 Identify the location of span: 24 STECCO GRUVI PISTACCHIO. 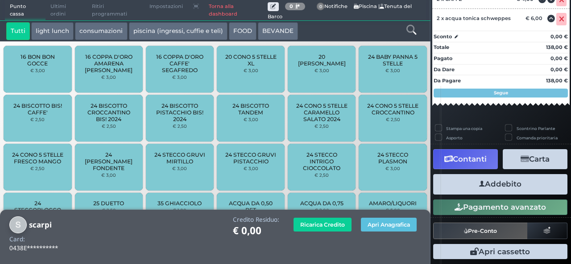
(251, 158).